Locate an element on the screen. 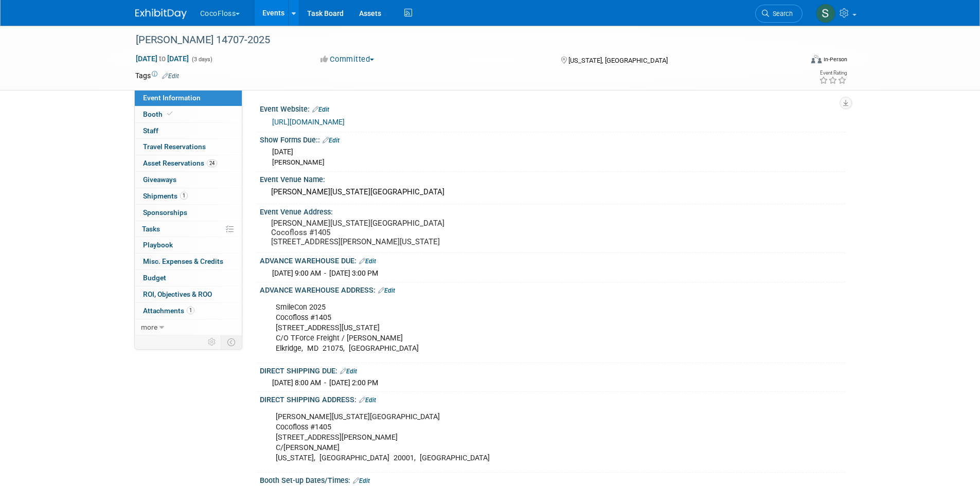 Image resolution: width=980 pixels, height=486 pixels. div: Booth Set-up Dates/Times: is located at coordinates (553, 480).